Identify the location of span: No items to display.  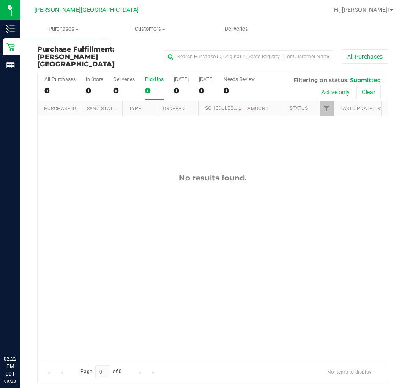
(349, 372).